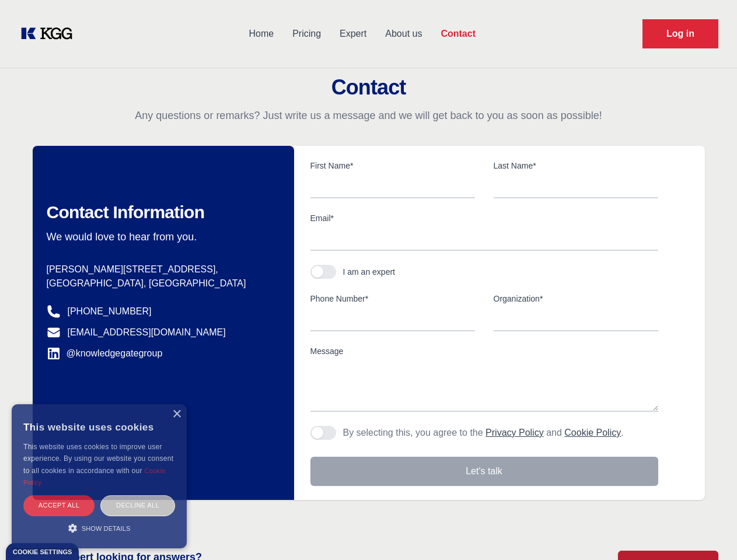  I want to click on a: Request Demo, so click(680, 34).